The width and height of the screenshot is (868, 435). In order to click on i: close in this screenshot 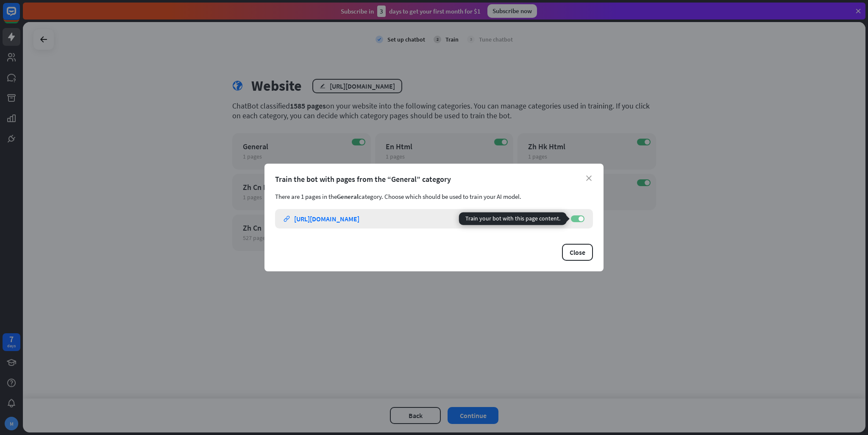, I will do `click(589, 178)`.